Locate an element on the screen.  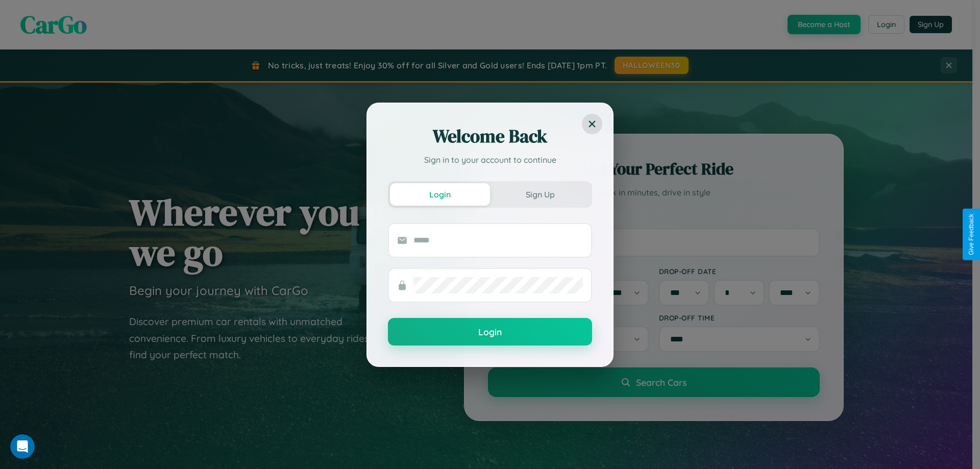
button: Sign Up is located at coordinates (540, 194).